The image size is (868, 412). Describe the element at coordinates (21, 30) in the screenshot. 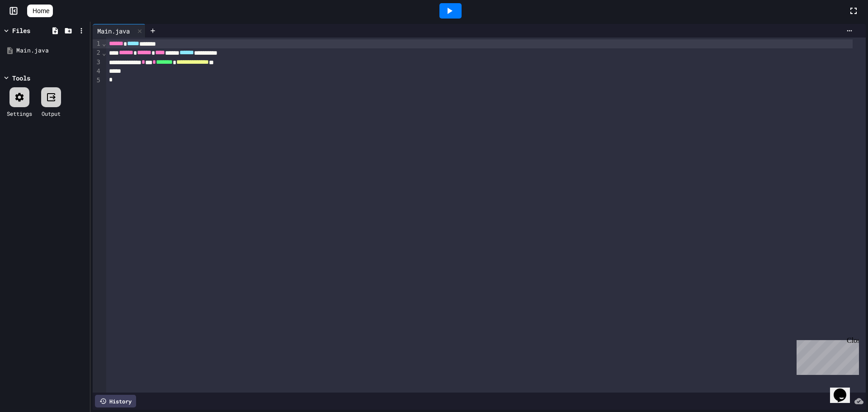

I see `div: Files` at that location.